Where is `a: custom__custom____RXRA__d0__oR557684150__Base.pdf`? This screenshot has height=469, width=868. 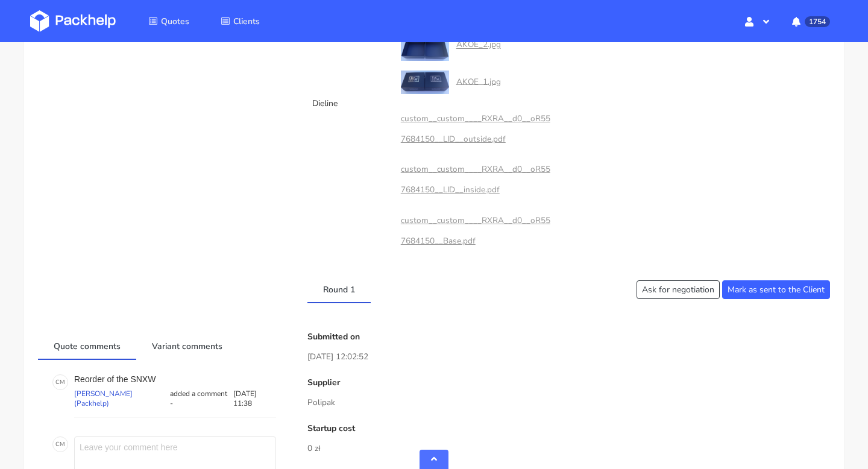
a: custom__custom____RXRA__d0__oR557684150__Base.pdf is located at coordinates (476, 230).